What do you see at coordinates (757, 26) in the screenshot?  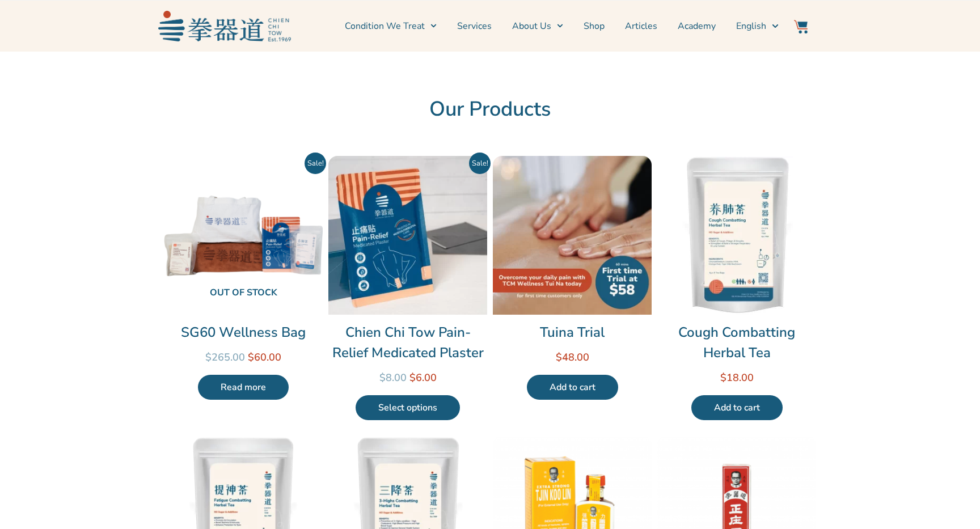 I see `a: English` at bounding box center [757, 26].